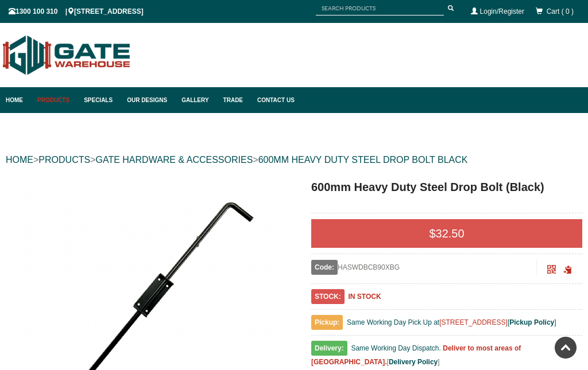 The width and height of the screenshot is (588, 370). I want to click on a: Login/Register, so click(502, 12).